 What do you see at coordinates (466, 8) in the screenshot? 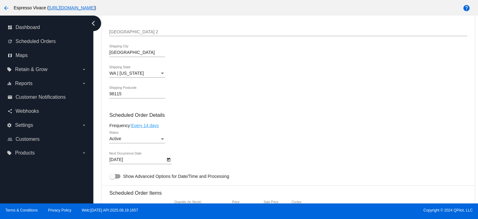
I see `mat-icon: help` at bounding box center [466, 8].